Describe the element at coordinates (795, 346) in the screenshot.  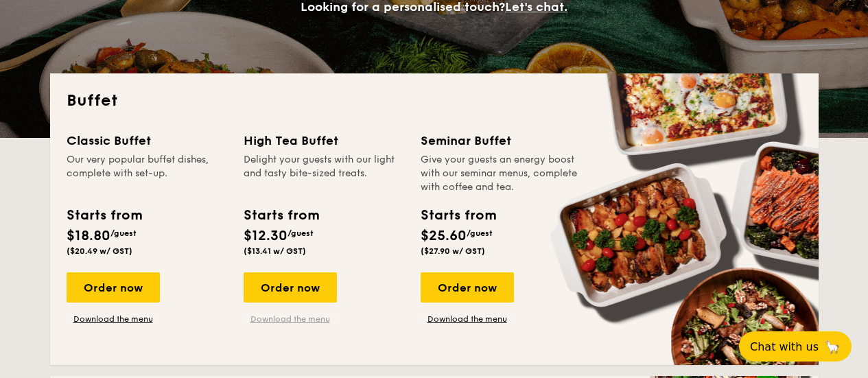
I see `button: Chat with us🦙` at that location.